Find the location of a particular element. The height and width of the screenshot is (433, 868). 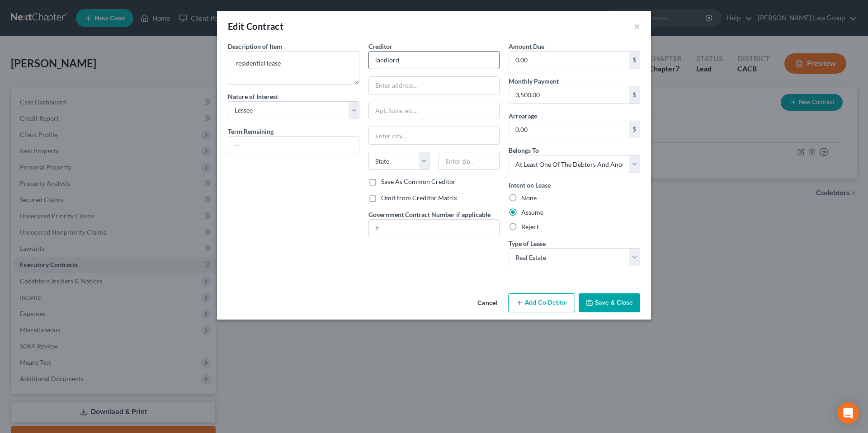

label: None is located at coordinates (529, 198).